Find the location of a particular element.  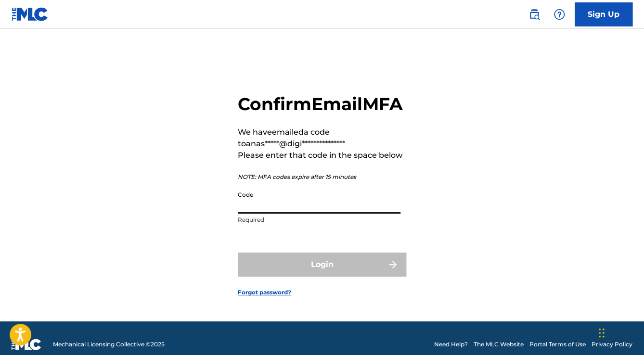

img: logo is located at coordinates (27, 344).